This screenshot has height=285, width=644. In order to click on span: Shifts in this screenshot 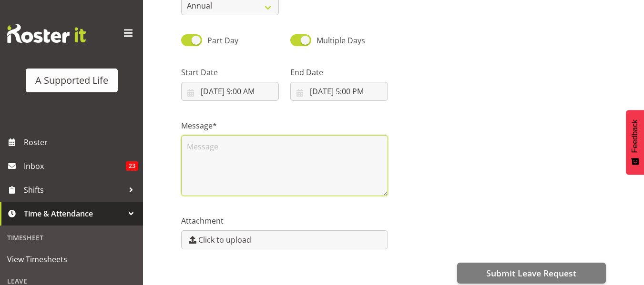, I will do `click(74, 190)`.